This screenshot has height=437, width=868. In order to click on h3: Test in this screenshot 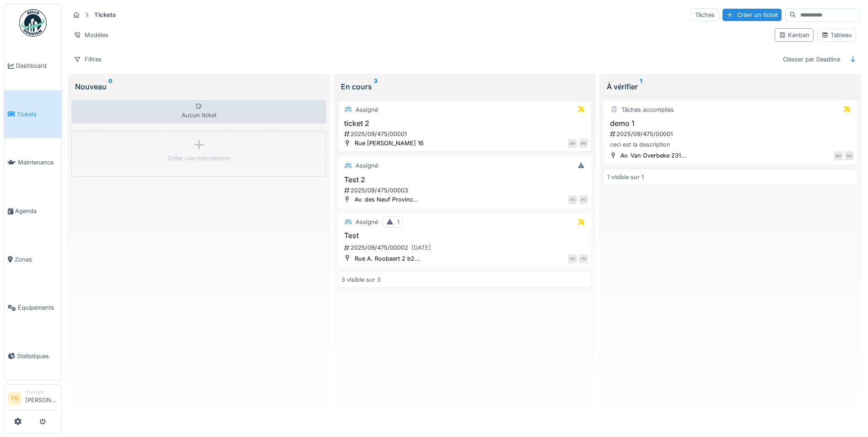, I will do `click(464, 236)`.